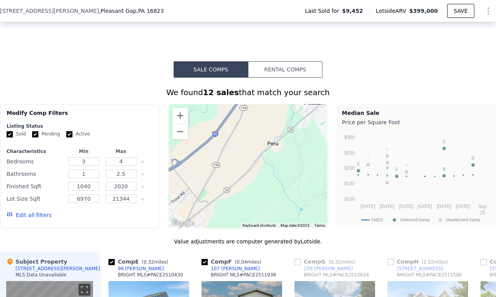 This screenshot has height=297, width=496. What do you see at coordinates (35, 174) in the screenshot?
I see `div: Bathrooms` at bounding box center [35, 174].